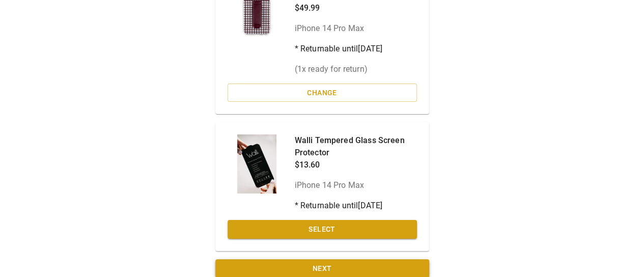 The width and height of the screenshot is (644, 277). Describe the element at coordinates (322, 230) in the screenshot. I see `button: Select` at that location.